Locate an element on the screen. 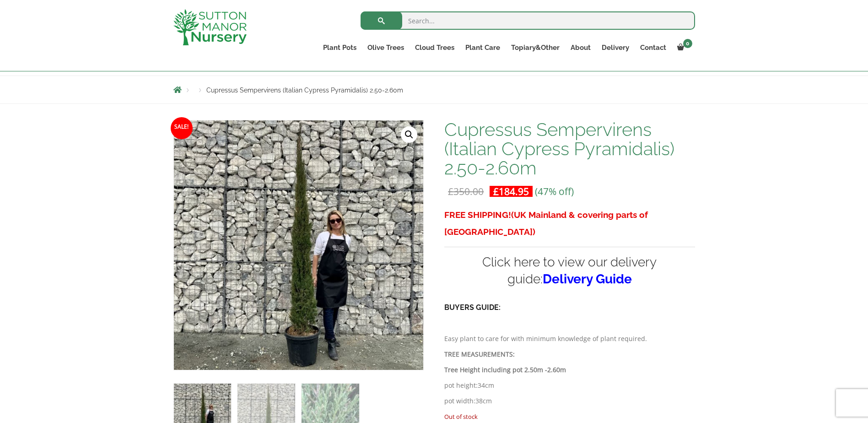 The image size is (868, 423). a: Topiary&Other is located at coordinates (535, 47).